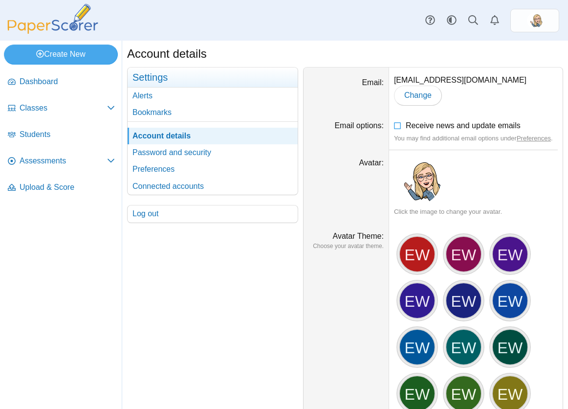 The image size is (568, 409). What do you see at coordinates (61, 161) in the screenshot?
I see `a: Assessments` at bounding box center [61, 161].